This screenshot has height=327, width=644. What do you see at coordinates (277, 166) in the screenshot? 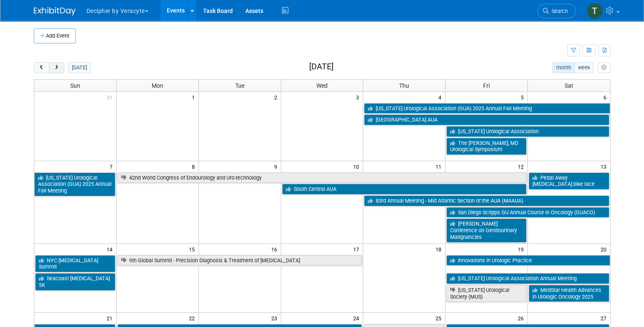
I see `span: 9` at bounding box center [277, 166].